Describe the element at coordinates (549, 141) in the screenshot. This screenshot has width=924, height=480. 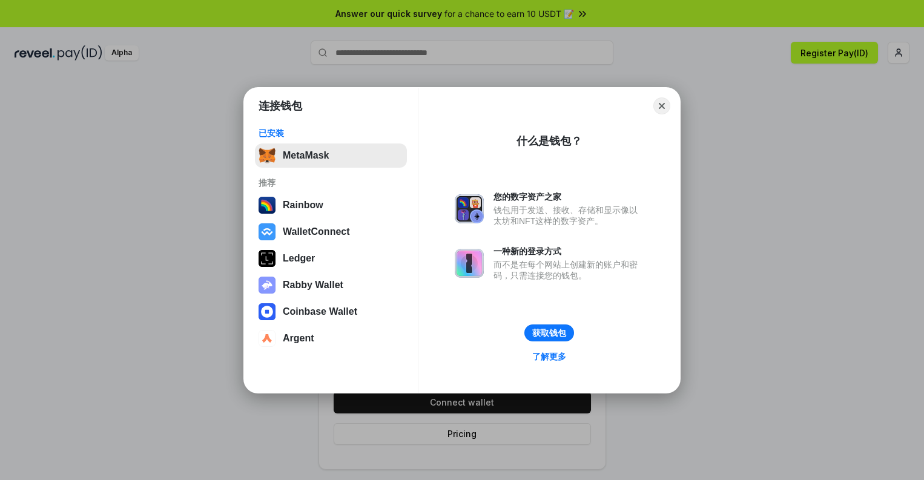
I see `div: 什么是钱包？` at that location.